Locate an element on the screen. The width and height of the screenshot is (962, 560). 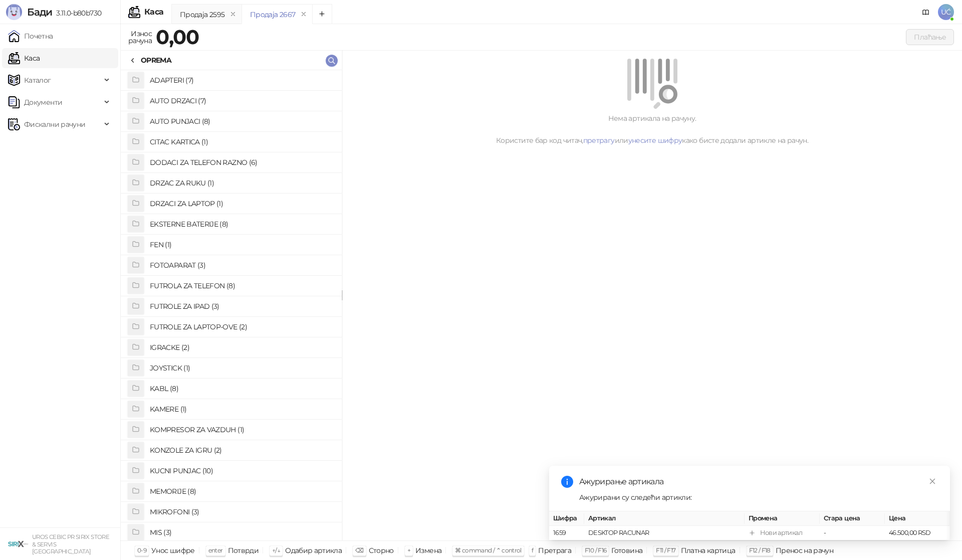
div: Продаја 2595 is located at coordinates (202, 15).